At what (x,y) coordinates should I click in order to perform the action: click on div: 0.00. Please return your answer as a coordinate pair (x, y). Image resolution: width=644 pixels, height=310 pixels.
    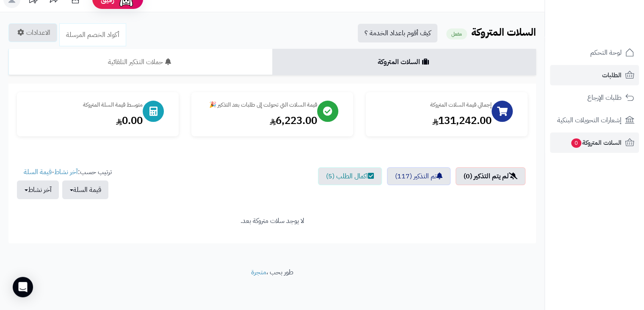
    Looking at the image, I should click on (84, 121).